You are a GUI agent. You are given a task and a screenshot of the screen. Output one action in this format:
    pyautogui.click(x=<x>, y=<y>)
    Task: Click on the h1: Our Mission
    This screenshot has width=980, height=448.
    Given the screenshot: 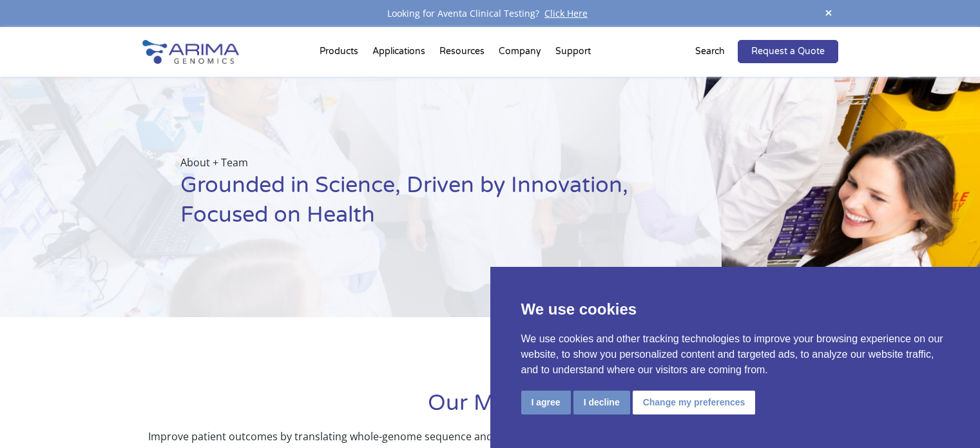 What is the action you would take?
    pyautogui.click(x=490, y=408)
    